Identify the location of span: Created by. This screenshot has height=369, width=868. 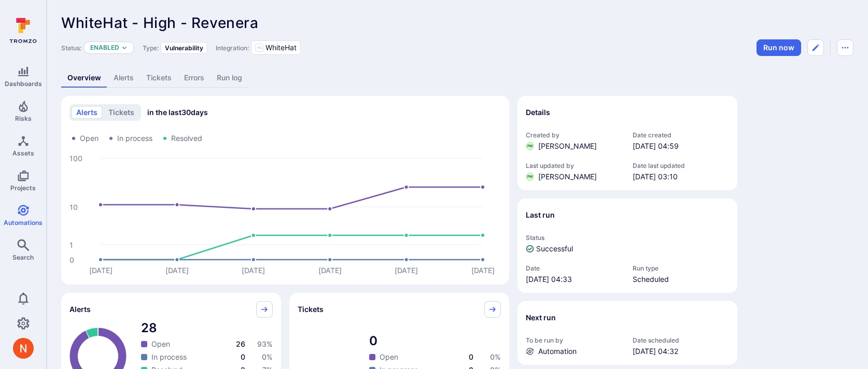
(574, 135).